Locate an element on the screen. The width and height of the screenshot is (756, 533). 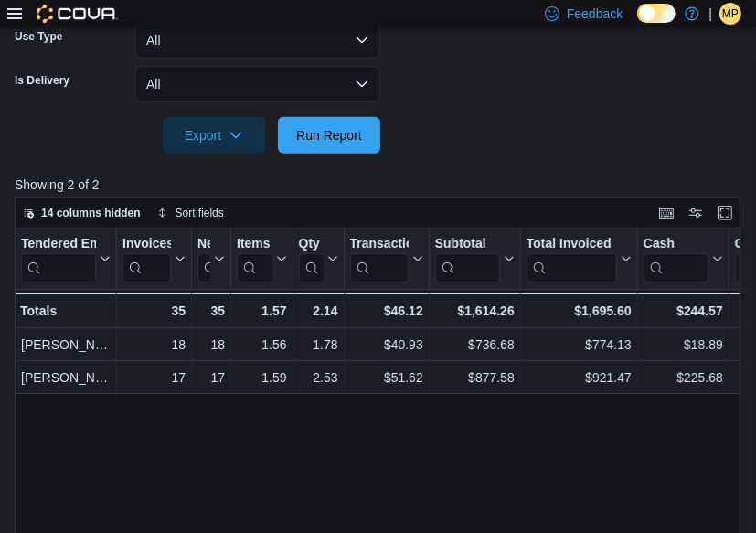
button: Enter fullscreen is located at coordinates (725, 214).